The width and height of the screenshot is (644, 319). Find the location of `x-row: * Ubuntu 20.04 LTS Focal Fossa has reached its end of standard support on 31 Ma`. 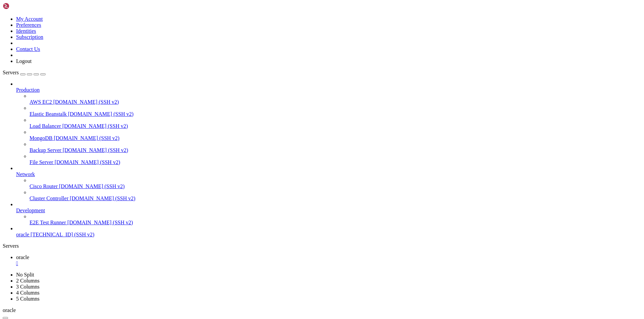

x-row: * Ubuntu 20.04 LTS Focal Fossa has reached its end of standard support on 31 Ma is located at coordinates (280, 79).